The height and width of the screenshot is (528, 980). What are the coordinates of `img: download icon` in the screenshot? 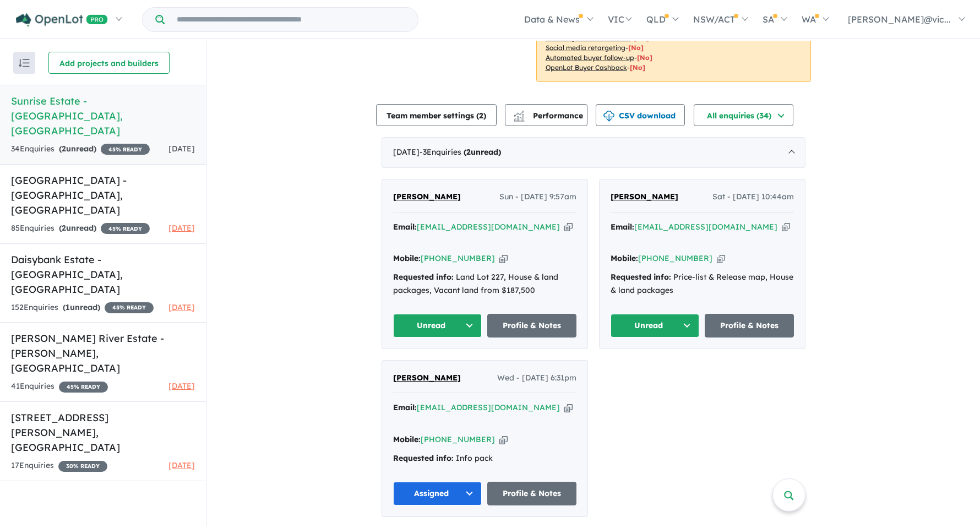 It's located at (609, 116).